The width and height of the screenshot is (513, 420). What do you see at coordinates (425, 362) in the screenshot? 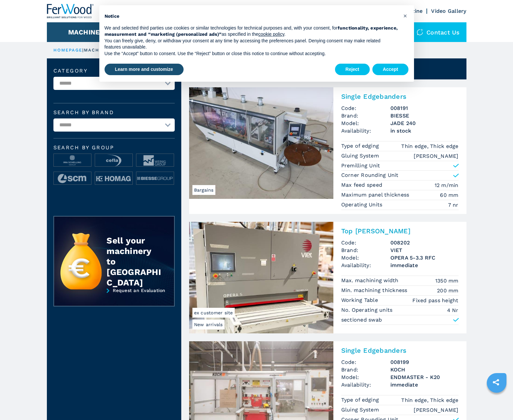
I see `h3: 008199` at bounding box center [425, 362].